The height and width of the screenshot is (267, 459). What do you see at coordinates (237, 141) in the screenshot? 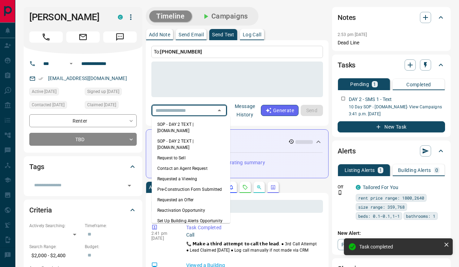
I see `div: Activity Summary` at bounding box center [237, 141].